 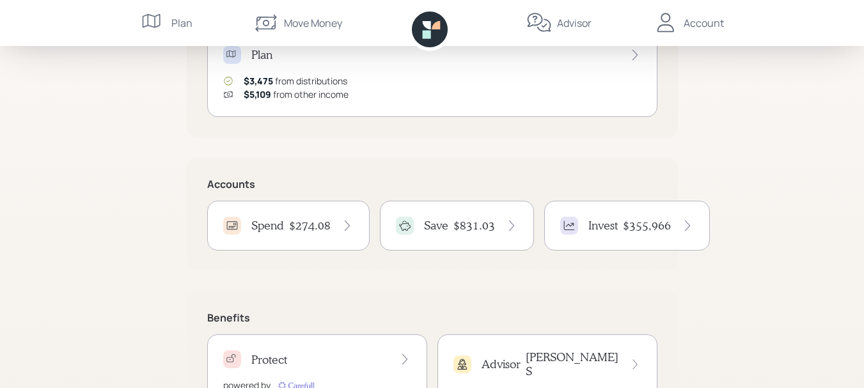 I want to click on h4: Invest, so click(x=603, y=226).